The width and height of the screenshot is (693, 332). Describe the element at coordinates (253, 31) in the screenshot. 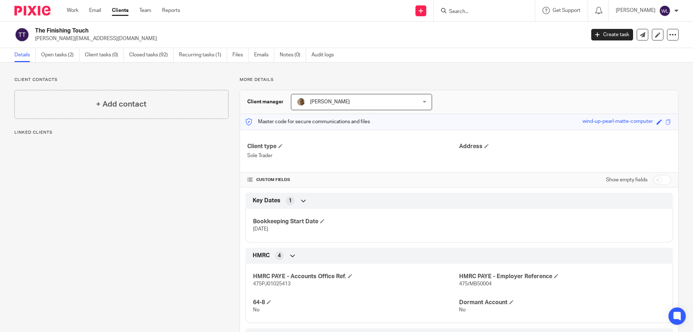

I see `h2: The Finishing Touch` at that location.